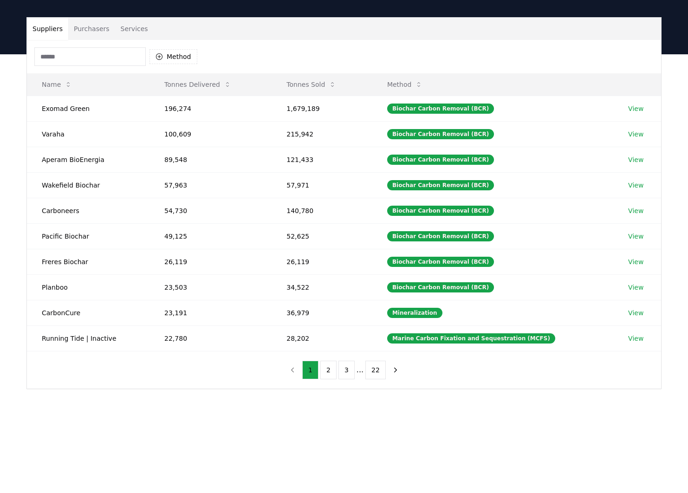  I want to click on td: Carboneers, so click(88, 210).